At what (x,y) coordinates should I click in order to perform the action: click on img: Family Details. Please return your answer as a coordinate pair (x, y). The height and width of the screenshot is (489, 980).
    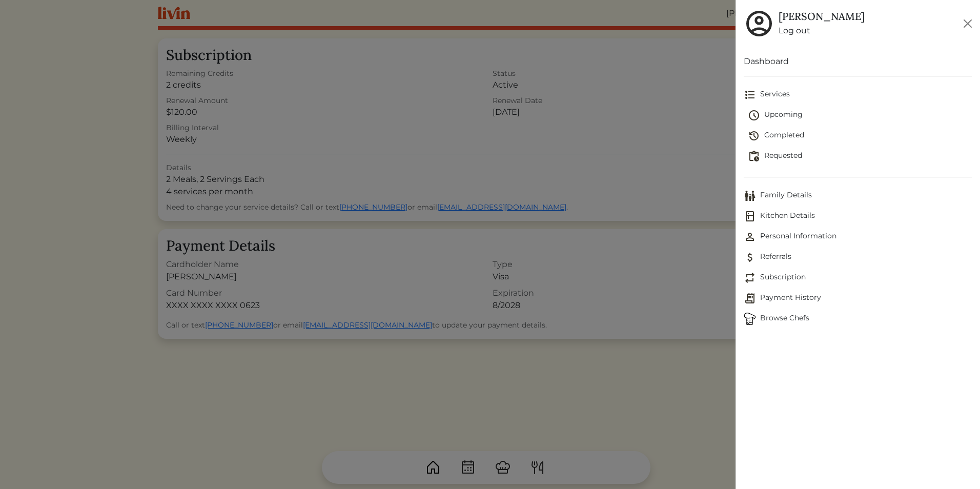
    Looking at the image, I should click on (750, 196).